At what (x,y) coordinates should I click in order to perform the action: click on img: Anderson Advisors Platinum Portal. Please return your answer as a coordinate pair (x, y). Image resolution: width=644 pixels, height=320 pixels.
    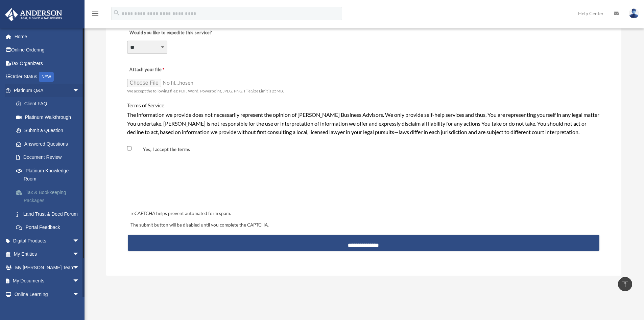
    Looking at the image, I should click on (34, 14).